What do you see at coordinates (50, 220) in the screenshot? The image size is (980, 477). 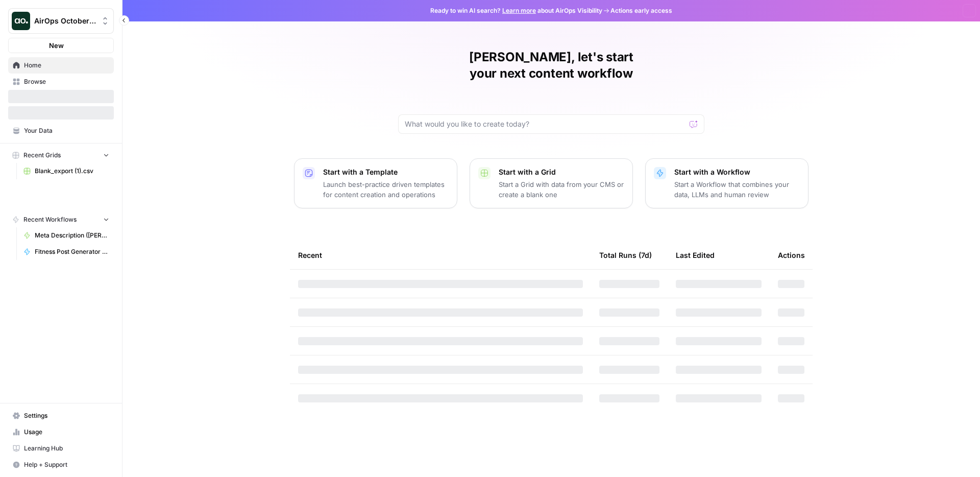 I see `span: Recent Workflows` at bounding box center [50, 220].